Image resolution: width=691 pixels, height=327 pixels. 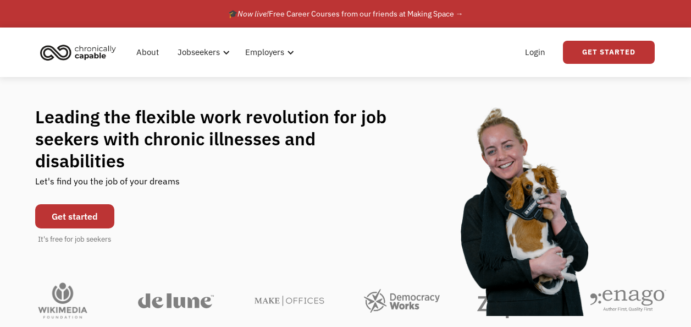 What do you see at coordinates (80, 52) in the screenshot?
I see `a: home` at bounding box center [80, 52].